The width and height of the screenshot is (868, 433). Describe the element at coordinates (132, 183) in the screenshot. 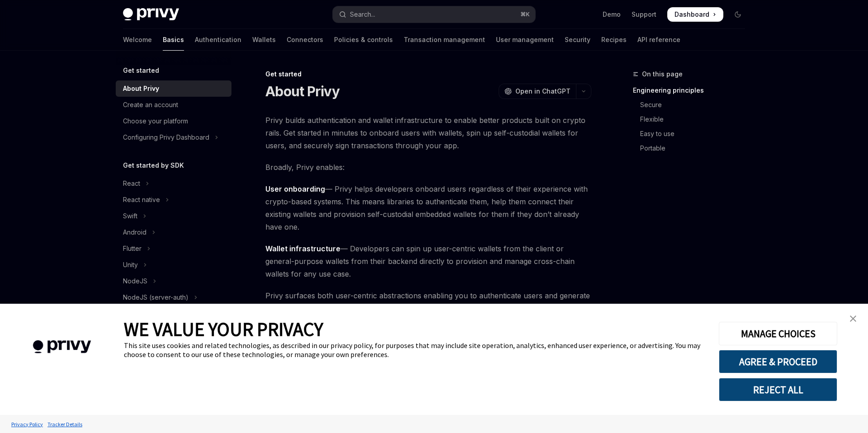

I see `div: React` at that location.